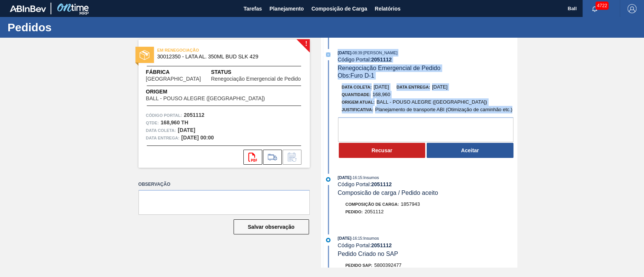 This screenshot has height=277, width=644. What do you see at coordinates (174, 123) in the screenshot?
I see `strong: 168,960 TH` at bounding box center [174, 123].